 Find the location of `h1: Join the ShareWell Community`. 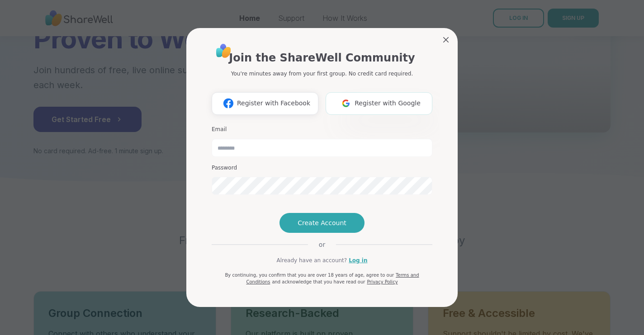

h1: Join the ShareWell Community is located at coordinates (322, 58).